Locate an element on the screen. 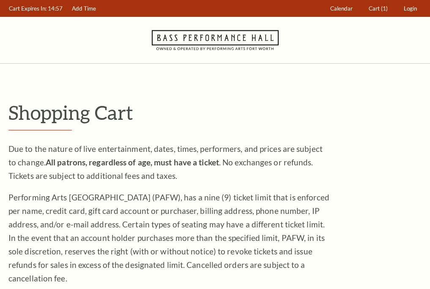  span: Calendar is located at coordinates (341, 8).